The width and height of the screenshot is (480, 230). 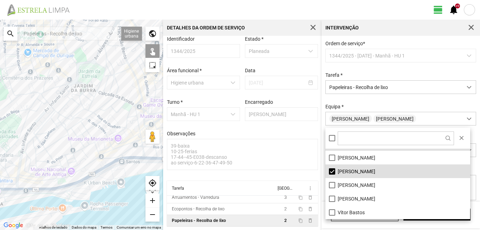 I want to click on div: Tarefa, so click(x=178, y=189).